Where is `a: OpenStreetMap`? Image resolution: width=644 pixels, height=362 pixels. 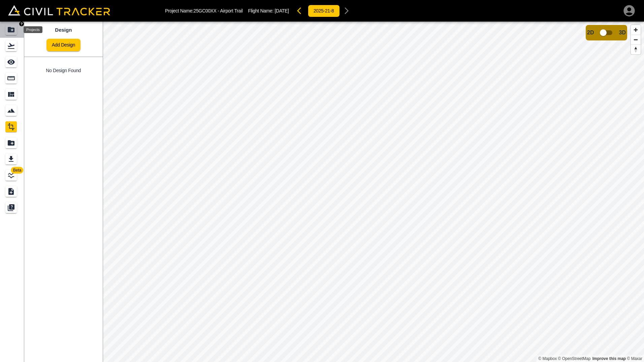
a: OpenStreetMap is located at coordinates (574, 358).